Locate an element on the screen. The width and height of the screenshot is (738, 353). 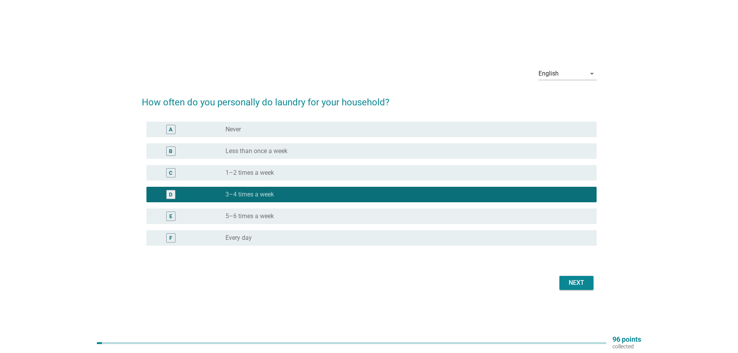
button: Next is located at coordinates (576, 283).